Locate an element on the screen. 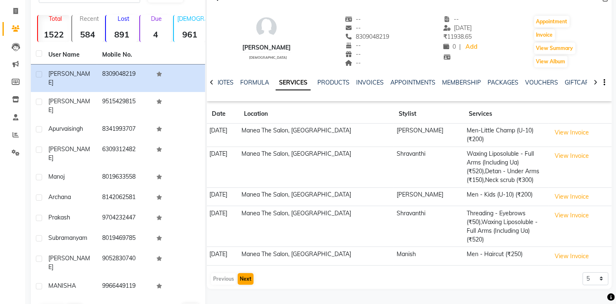 This screenshot has width=616, height=304. a: APPOINTMENTS is located at coordinates (413, 83).